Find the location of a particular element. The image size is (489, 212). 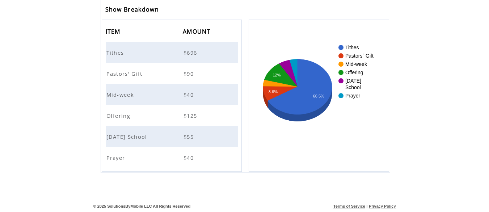

a: ITEM is located at coordinates (114, 31).